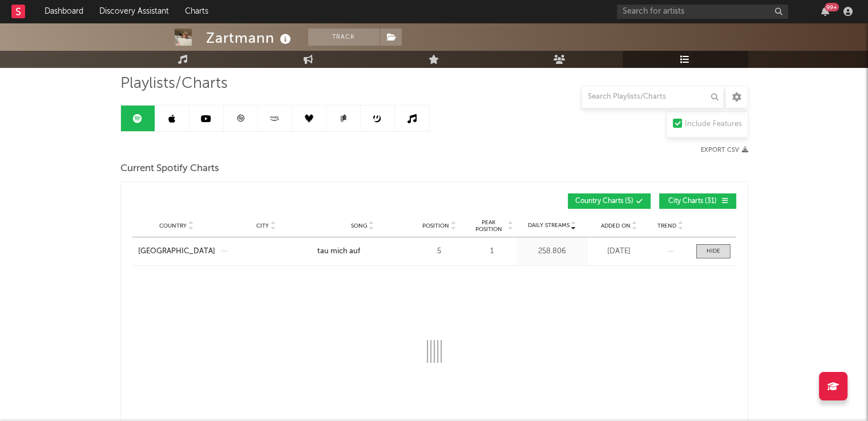 The width and height of the screenshot is (868, 421). Describe the element at coordinates (169, 169) in the screenshot. I see `span: Current Spotify Charts` at that location.